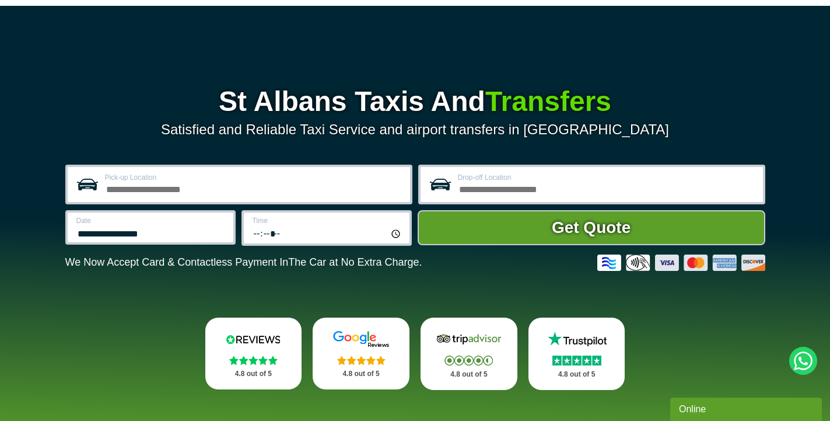 The width and height of the screenshot is (830, 421). I want to click on img: Reviews.io, so click(253, 339).